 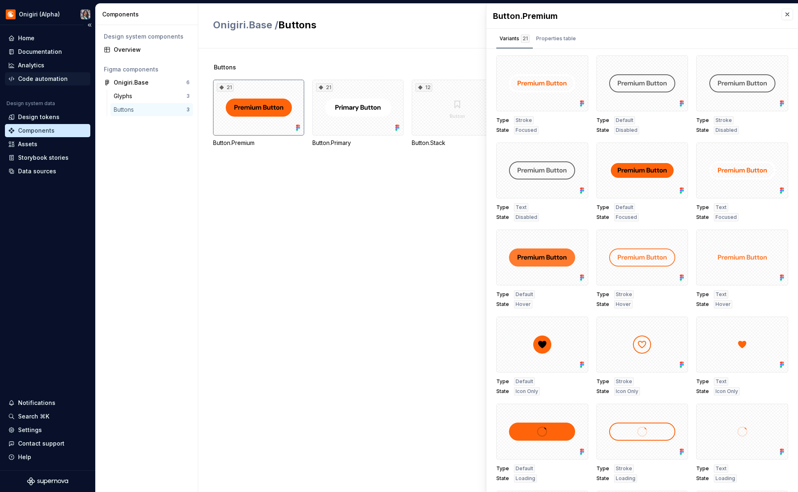 I want to click on div: Button.Primary, so click(x=358, y=143).